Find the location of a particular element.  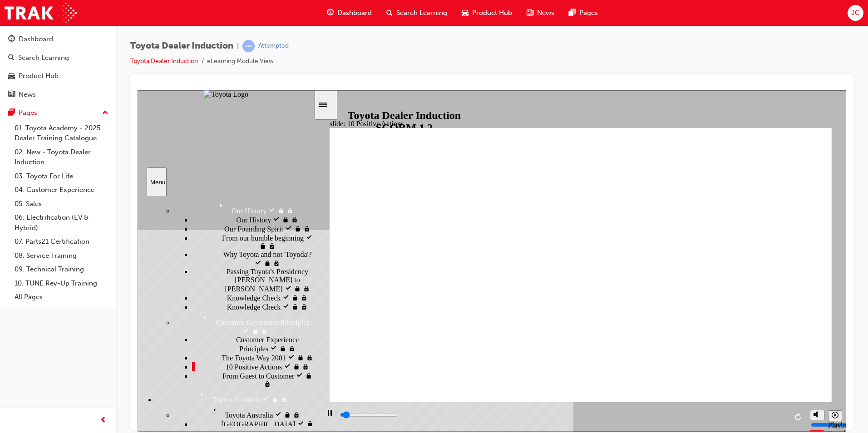

div: News is located at coordinates (27, 95).